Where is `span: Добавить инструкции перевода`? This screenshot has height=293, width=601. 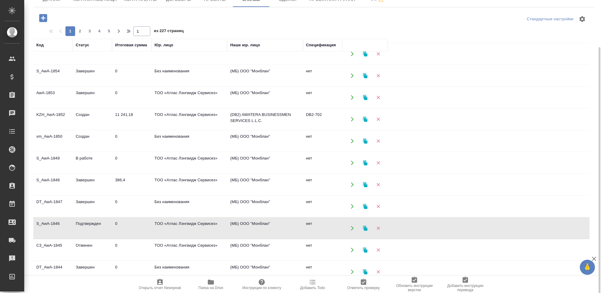
span: Добавить инструкции перевода is located at coordinates (466, 288).